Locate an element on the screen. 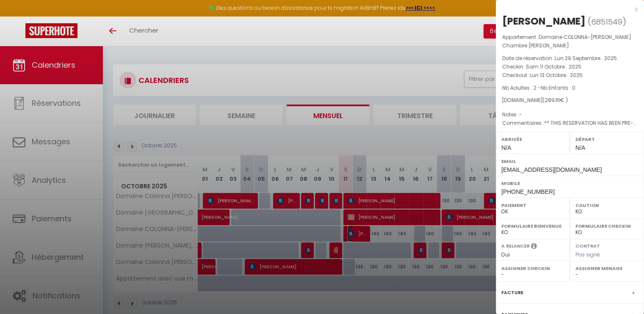 This screenshot has height=314, width=644. label: Email is located at coordinates (570, 161).